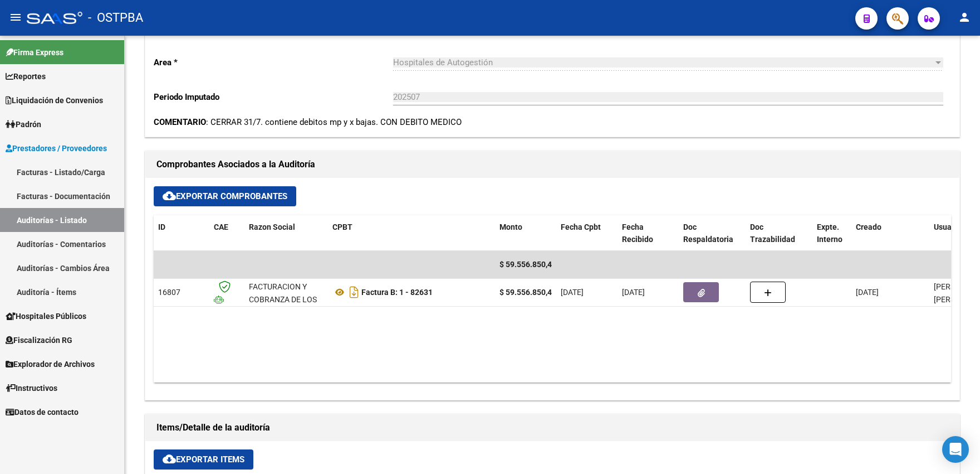 The width and height of the screenshot is (980, 474). I want to click on span: Datos de contacto, so click(42, 412).